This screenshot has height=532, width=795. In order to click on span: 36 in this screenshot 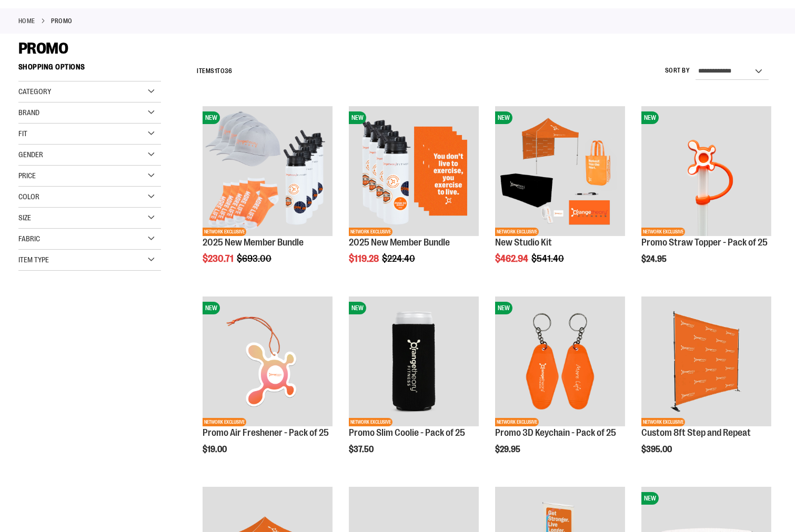, I will do `click(229, 71)`.